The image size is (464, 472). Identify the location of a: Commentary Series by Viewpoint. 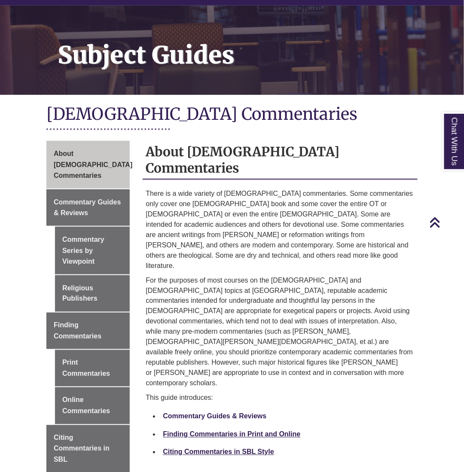
(92, 251).